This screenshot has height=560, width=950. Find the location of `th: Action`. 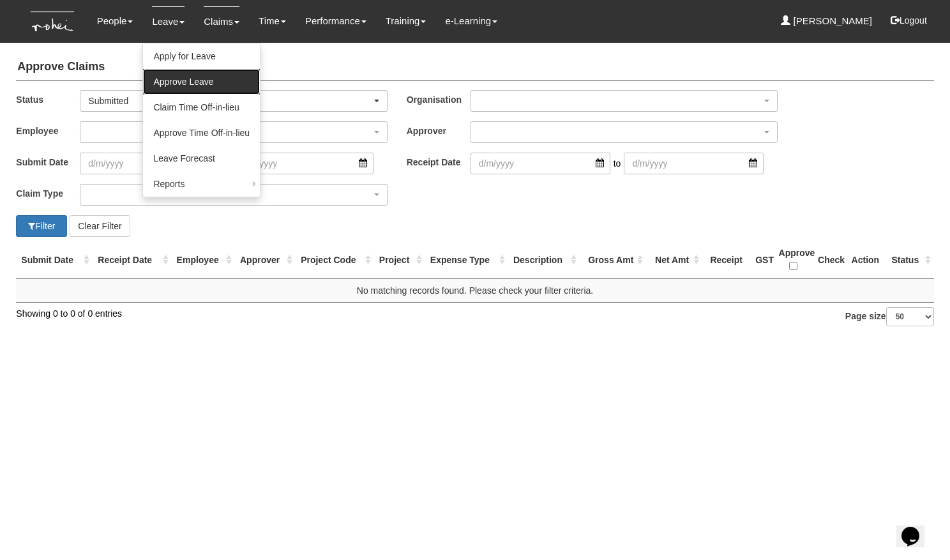

th: Action is located at coordinates (865, 259).